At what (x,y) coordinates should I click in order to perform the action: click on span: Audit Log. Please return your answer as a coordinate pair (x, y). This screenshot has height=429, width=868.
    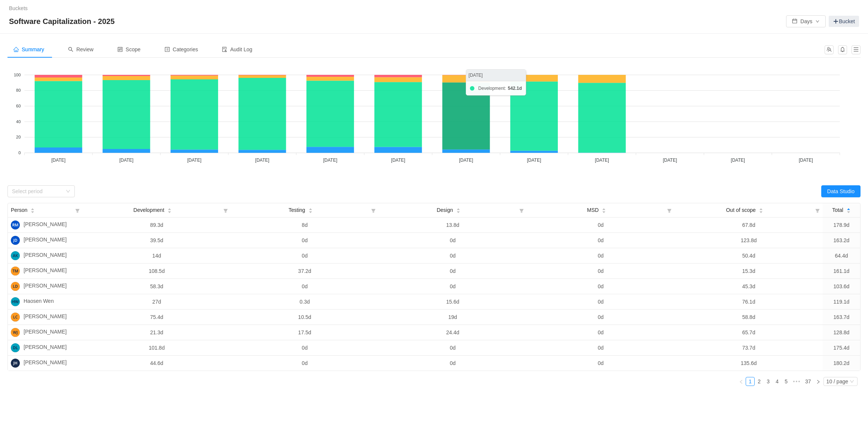
    Looking at the image, I should click on (237, 50).